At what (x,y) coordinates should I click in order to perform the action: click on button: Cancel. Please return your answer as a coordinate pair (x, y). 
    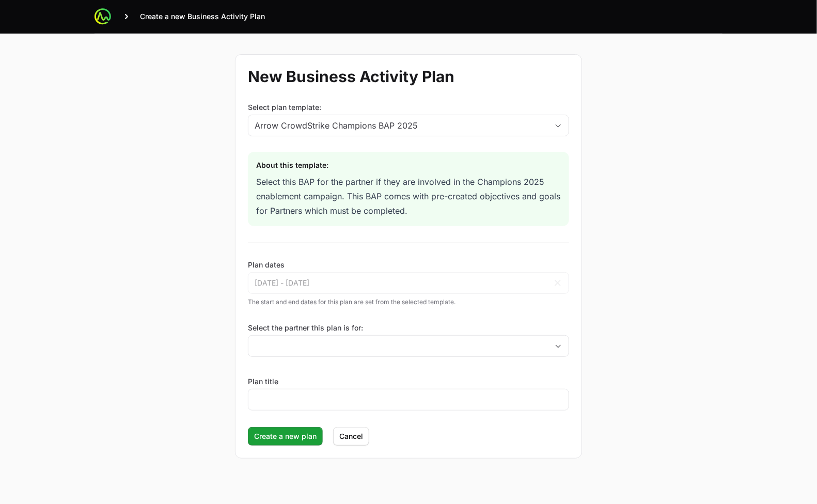
    Looking at the image, I should click on (351, 437).